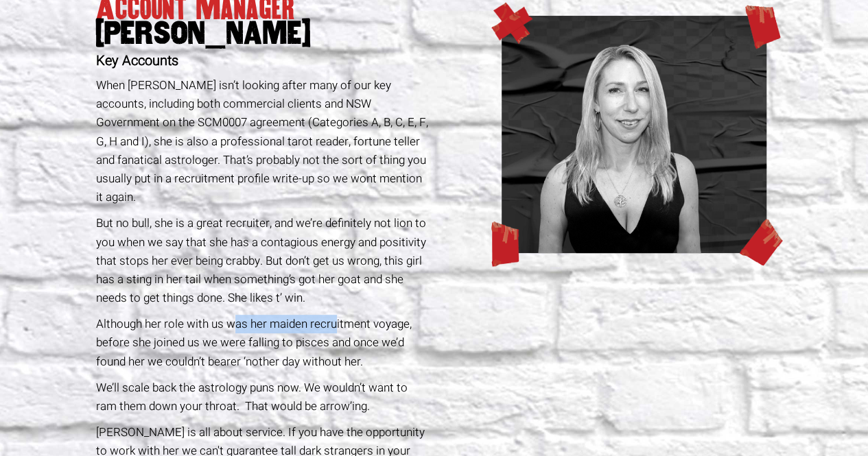  Describe the element at coordinates (263, 261) in the screenshot. I see `p: But no bull, she is a great recruiter, and we’re definitely not lion to you when we say that she ...` at that location.